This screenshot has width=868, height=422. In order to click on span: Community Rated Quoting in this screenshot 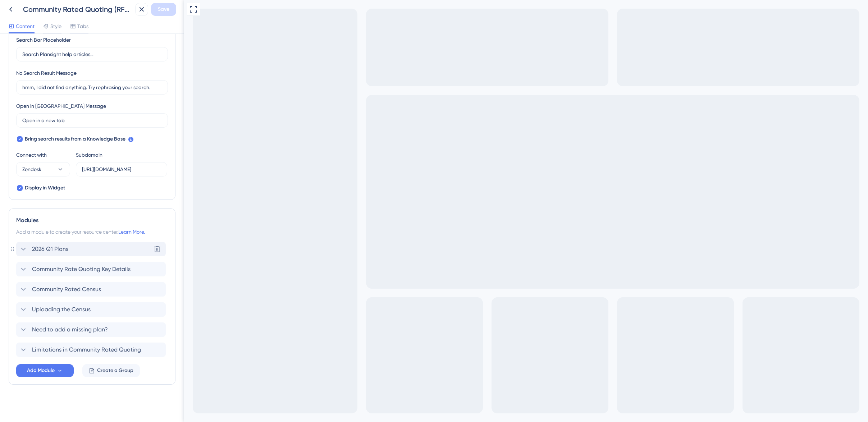, I will do `click(40, 6)`.